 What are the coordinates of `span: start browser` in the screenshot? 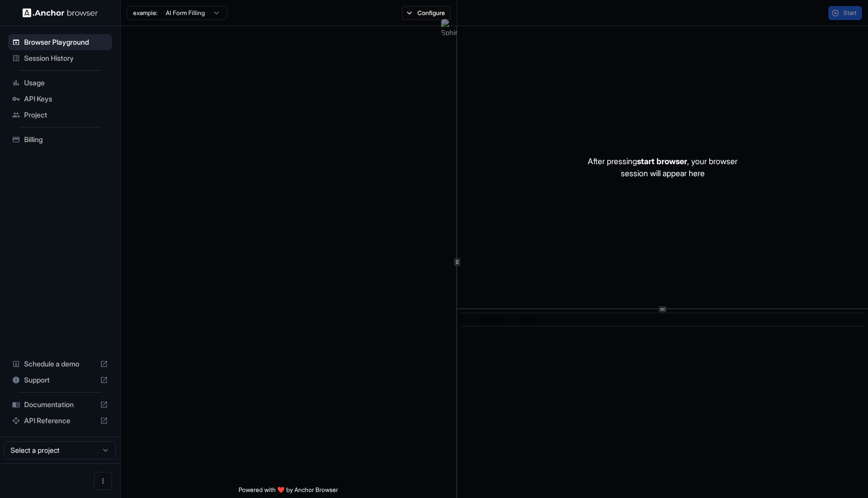 It's located at (662, 161).